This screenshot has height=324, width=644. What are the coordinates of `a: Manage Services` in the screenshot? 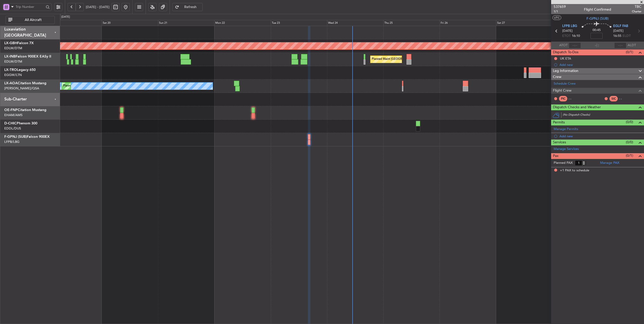 It's located at (567, 149).